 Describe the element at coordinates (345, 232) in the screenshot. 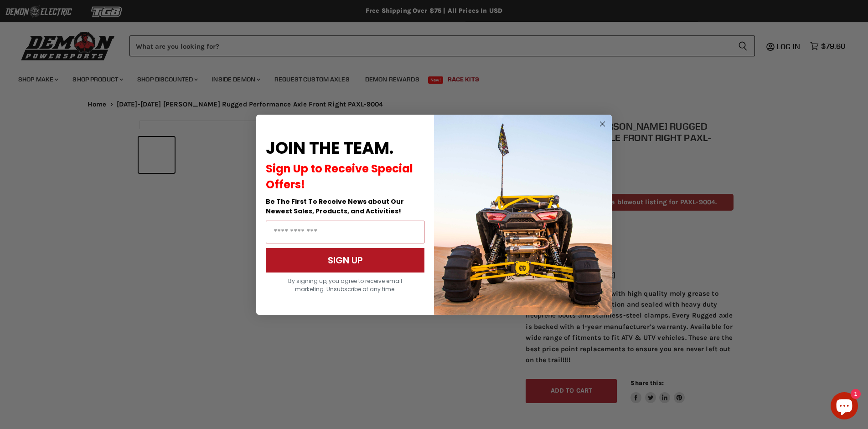

I see `input: Email Address` at that location.